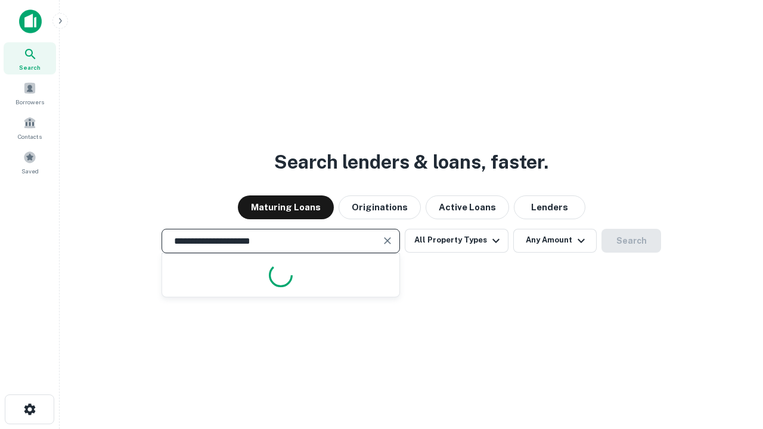 This screenshot has height=429, width=763. Describe the element at coordinates (733, 363) in the screenshot. I see `div: Chat Widget` at that location.